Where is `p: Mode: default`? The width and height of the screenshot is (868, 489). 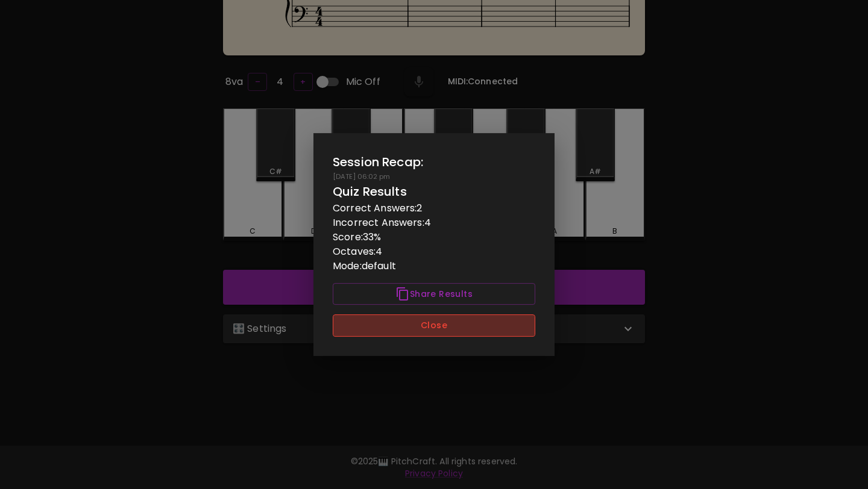 p: Mode: default is located at coordinates (434, 266).